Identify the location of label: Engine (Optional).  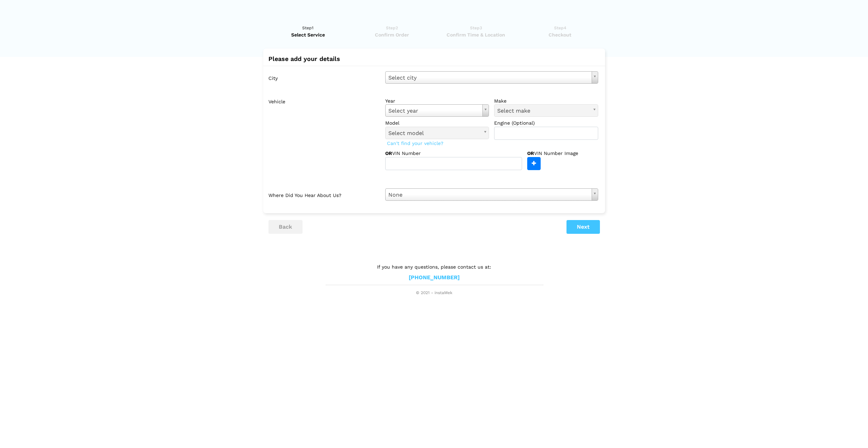
(546, 123).